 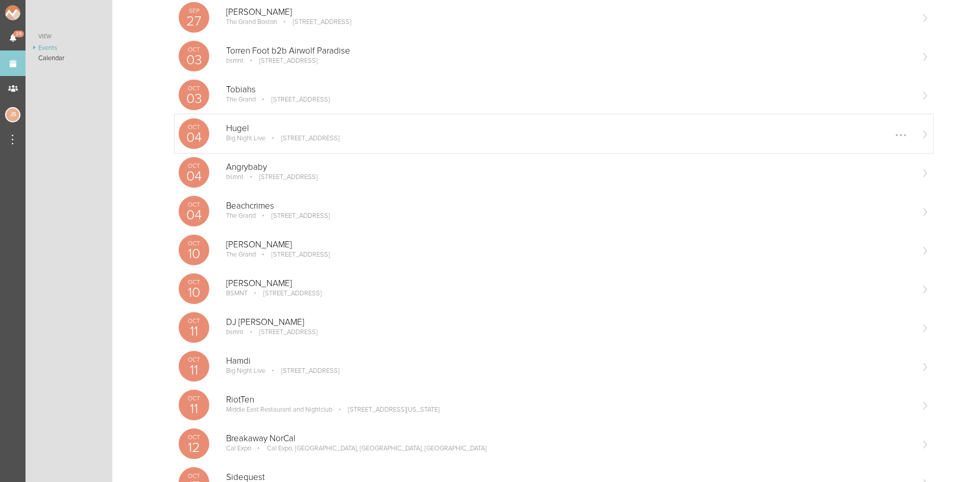 What do you see at coordinates (569, 90) in the screenshot?
I see `p: Tobiahs` at bounding box center [569, 90].